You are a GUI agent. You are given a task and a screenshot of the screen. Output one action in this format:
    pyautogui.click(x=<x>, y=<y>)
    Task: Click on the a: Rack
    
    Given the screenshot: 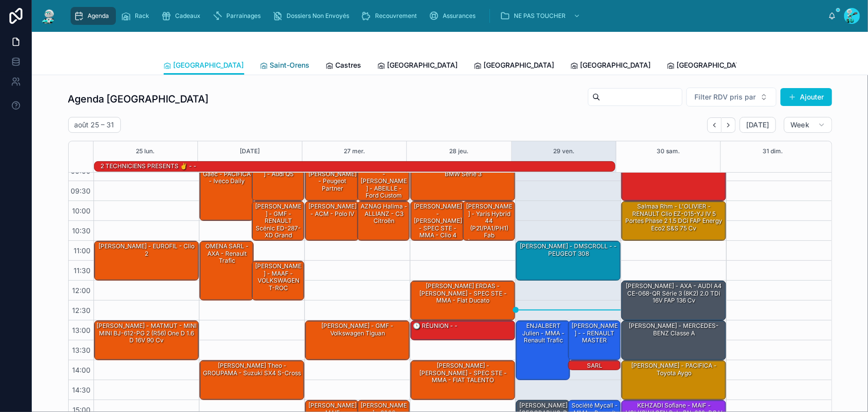 What is the action you would take?
    pyautogui.click(x=136, y=16)
    